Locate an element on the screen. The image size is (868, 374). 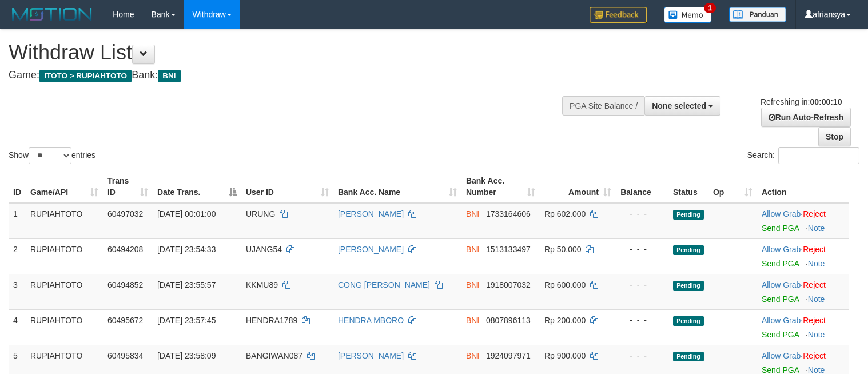
th: Bank Acc. Name: activate to sort column ascending is located at coordinates (397, 187).